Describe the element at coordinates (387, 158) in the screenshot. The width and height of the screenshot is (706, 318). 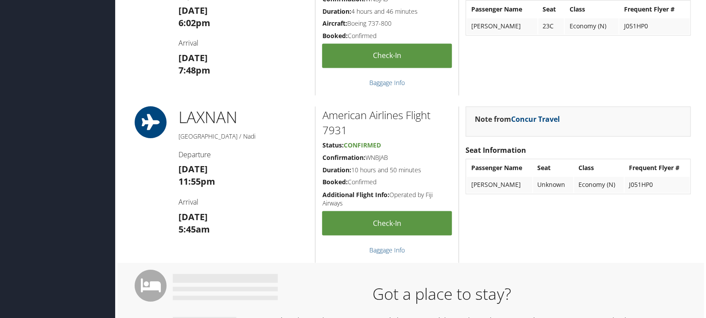
I see `h5: WNBJAB` at that location.